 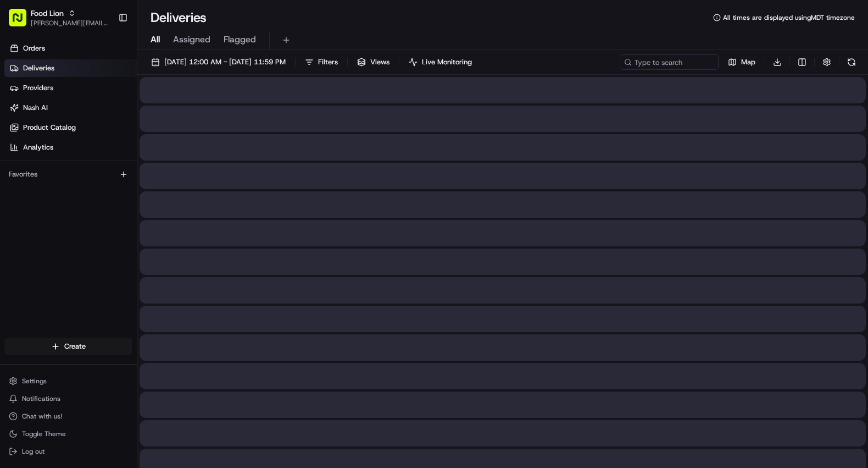 What do you see at coordinates (68, 175) in the screenshot?
I see `div: Favorites` at bounding box center [68, 175].